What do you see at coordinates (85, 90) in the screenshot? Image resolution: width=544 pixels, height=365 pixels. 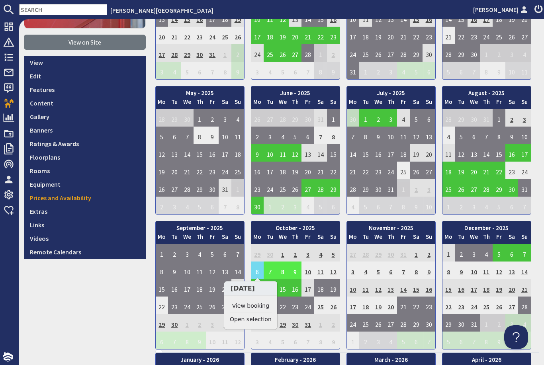 I see `a: Features` at bounding box center [85, 90].